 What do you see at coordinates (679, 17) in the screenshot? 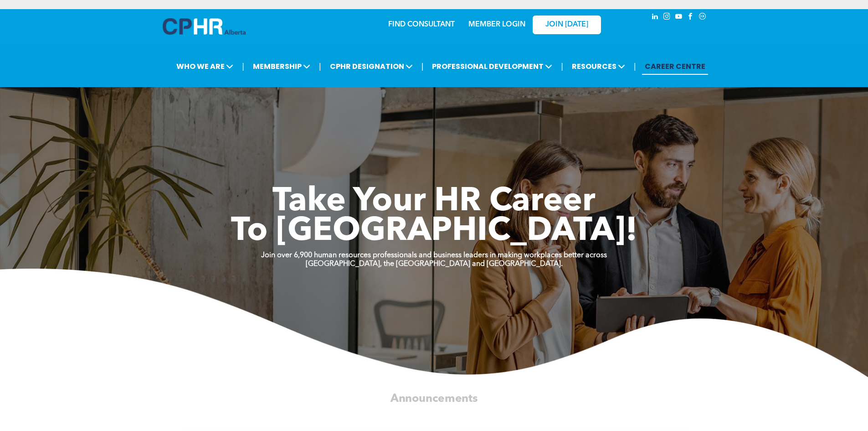
I see `a: youtube` at bounding box center [679, 17].